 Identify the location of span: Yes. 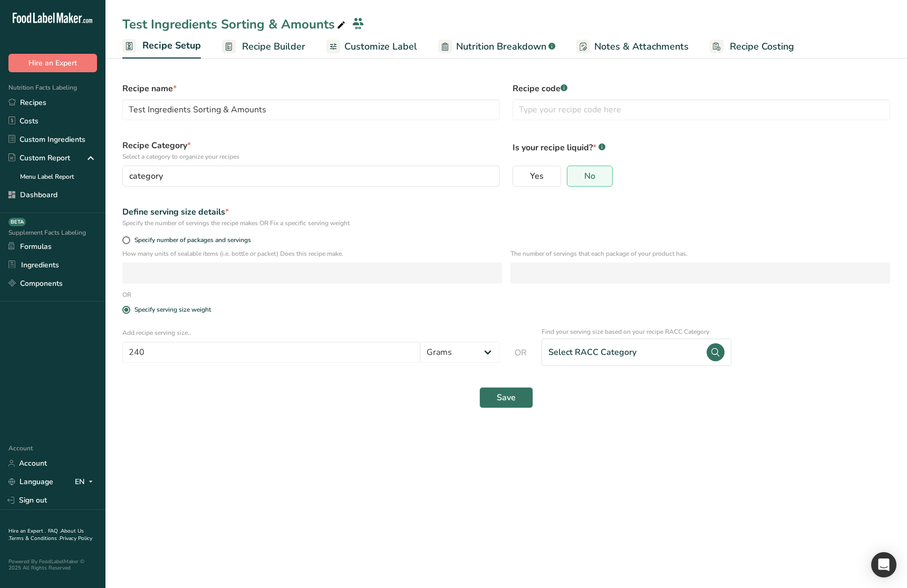
(537, 176).